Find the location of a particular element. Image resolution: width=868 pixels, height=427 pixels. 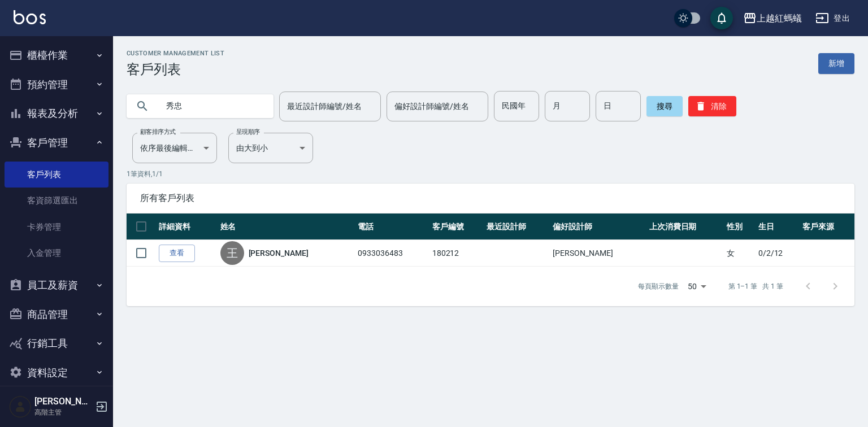

th: 電話 is located at coordinates (392, 227).